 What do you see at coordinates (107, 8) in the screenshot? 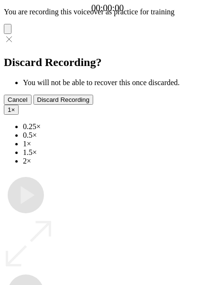
I see `a: 00:00:00` at bounding box center [107, 8].